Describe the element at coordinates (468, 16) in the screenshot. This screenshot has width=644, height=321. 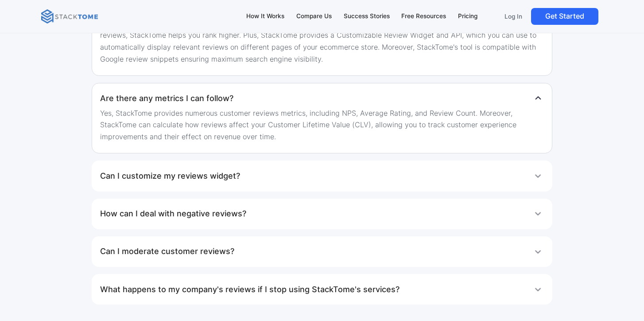
I see `div: Pricing` at that location.